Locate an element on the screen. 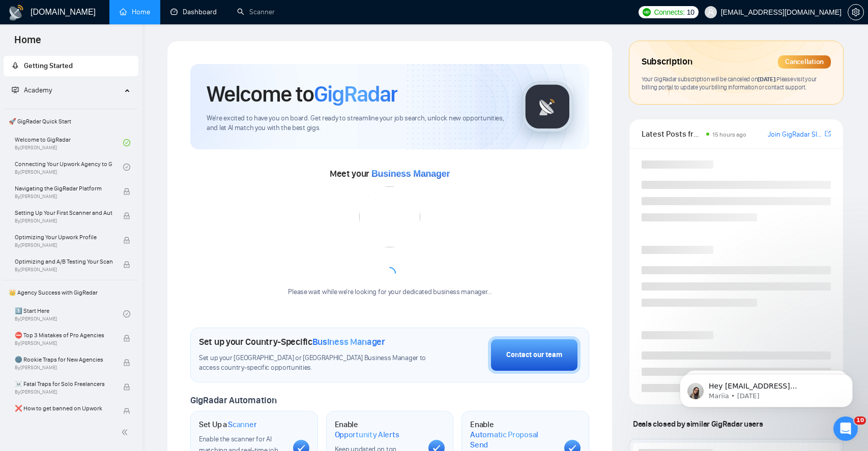  span: Latest Posts from the GigRadar Community is located at coordinates (672, 133).